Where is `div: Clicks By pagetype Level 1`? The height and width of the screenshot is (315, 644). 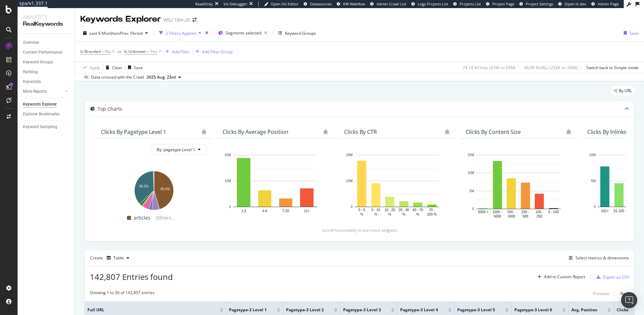 div: Clicks By pagetype Level 1 is located at coordinates (134, 132).